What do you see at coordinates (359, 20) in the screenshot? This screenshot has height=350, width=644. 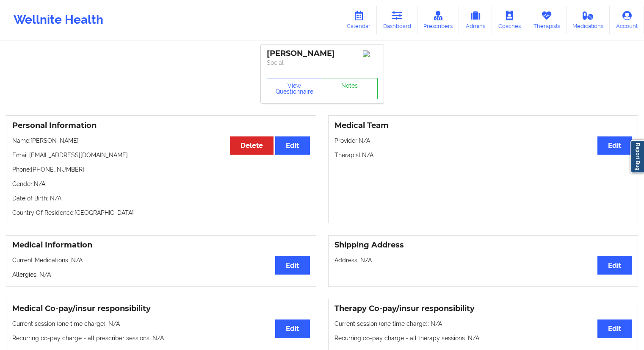 I see `a: Calendar` at bounding box center [359, 20].